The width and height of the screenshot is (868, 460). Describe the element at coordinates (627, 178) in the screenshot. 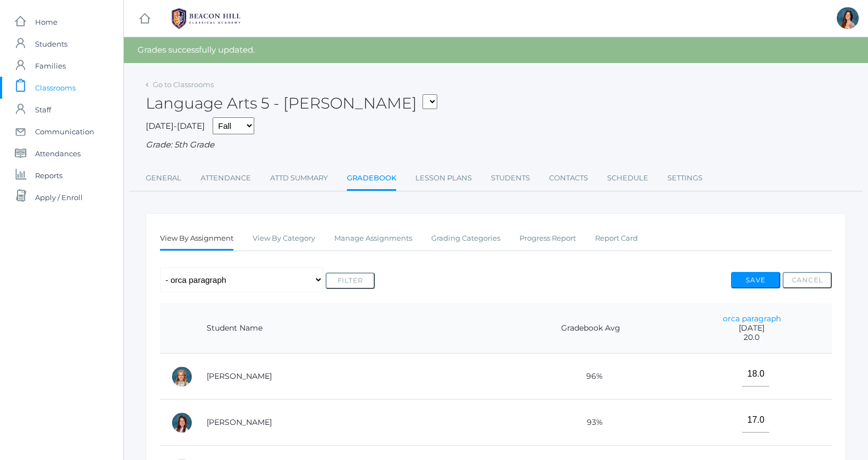

I see `a: Schedule` at that location.